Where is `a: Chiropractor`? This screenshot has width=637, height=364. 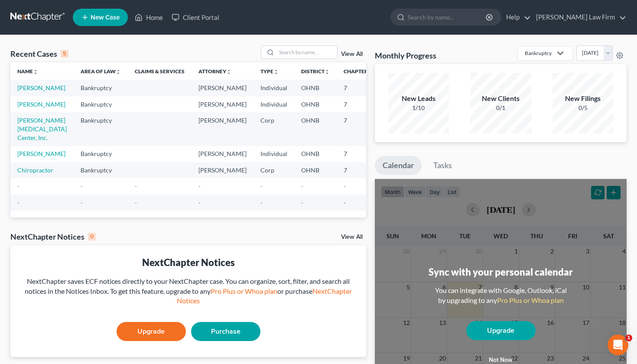 a: Chiropractor is located at coordinates (35, 170).